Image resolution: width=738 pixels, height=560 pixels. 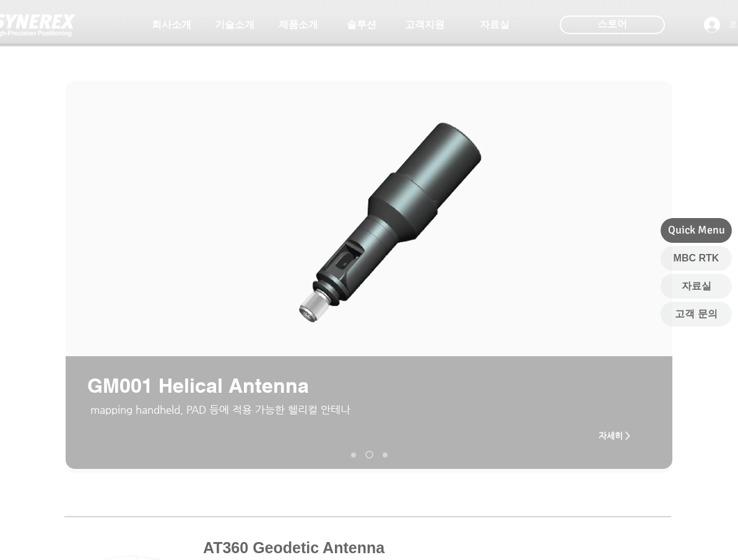 I want to click on div: Quick Menu, so click(x=696, y=230).